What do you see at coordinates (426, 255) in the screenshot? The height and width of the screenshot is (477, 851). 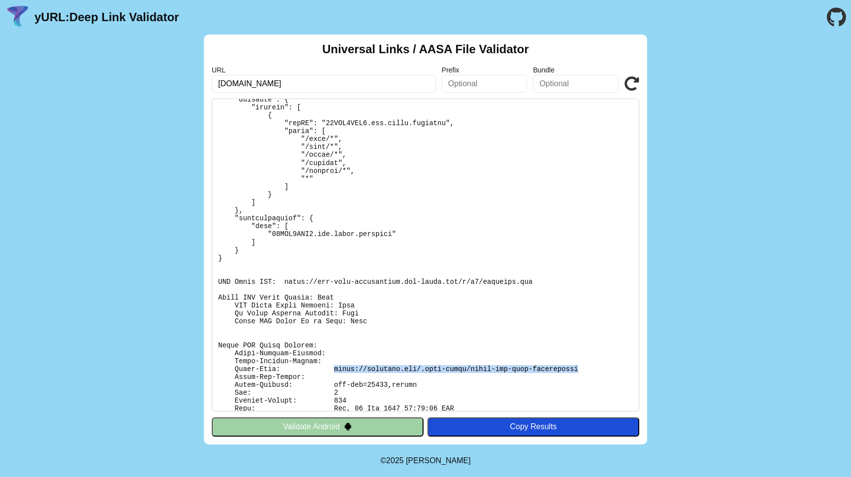 I see `pre: Lorem ipsu do: sitam://consecte.adi/.elit-seddo/eiusm-tem-inci-utlaboreetd Ma Aliquaen: Admi Veni...` at bounding box center [426, 255].